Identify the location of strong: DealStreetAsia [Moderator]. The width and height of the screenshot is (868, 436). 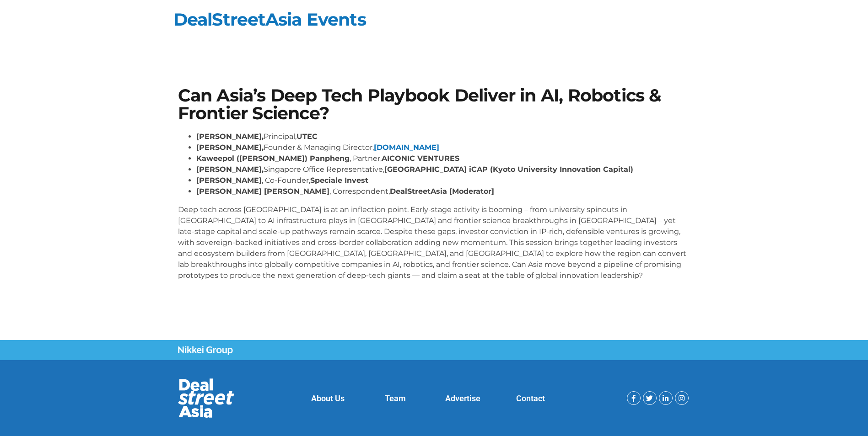
(441, 191).